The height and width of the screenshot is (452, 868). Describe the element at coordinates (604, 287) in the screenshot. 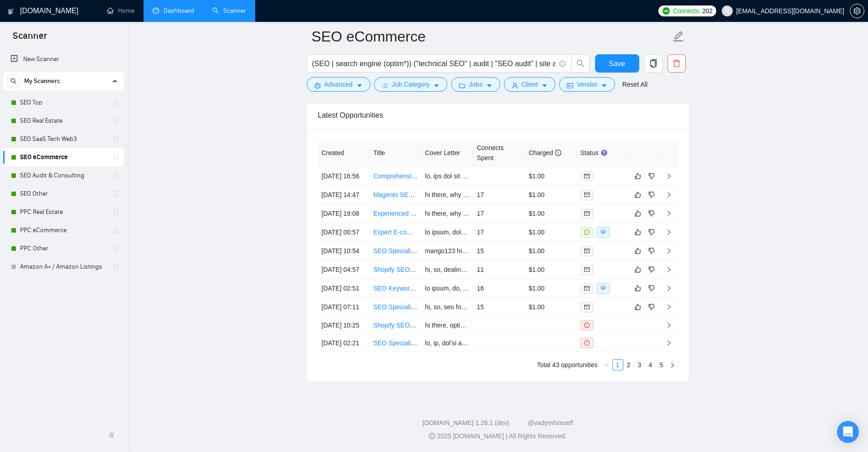

I see `span: eye` at that location.